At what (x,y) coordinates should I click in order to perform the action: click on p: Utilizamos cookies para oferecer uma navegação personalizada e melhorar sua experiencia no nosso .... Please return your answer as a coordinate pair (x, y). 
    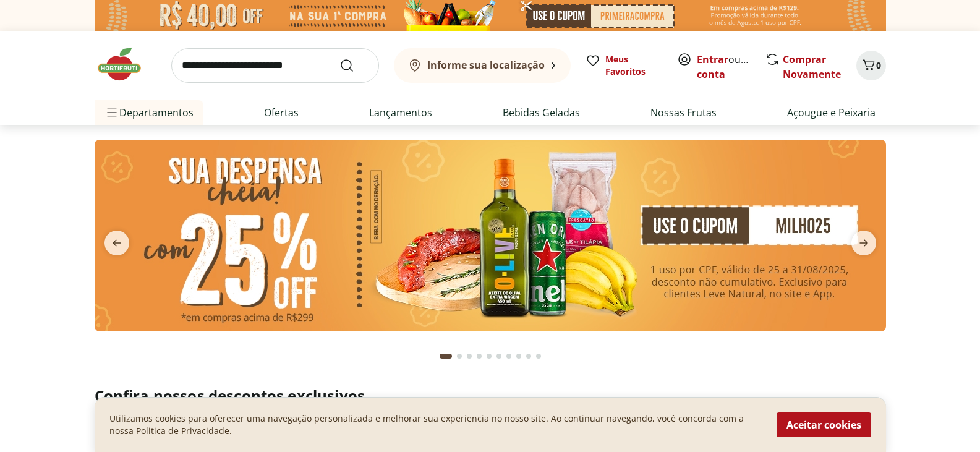
    Looking at the image, I should click on (436, 425).